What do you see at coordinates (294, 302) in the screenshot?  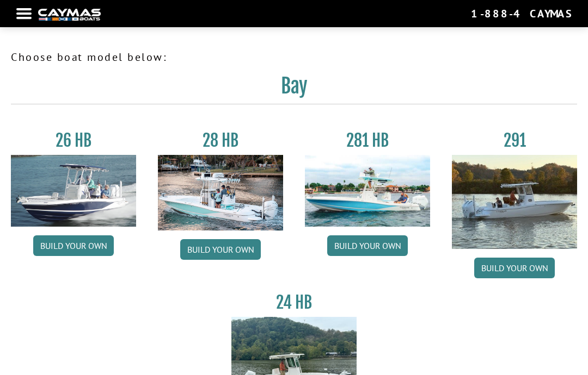 I see `h3: 24 HB` at bounding box center [294, 302].